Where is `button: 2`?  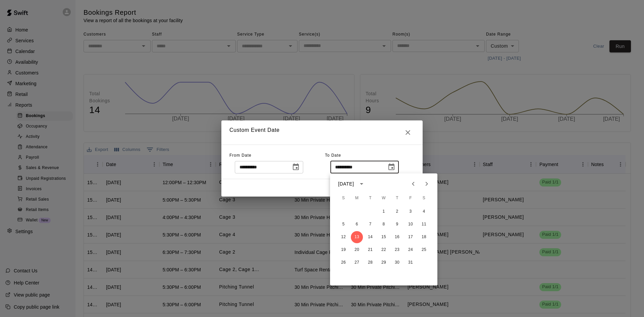 button: 2 is located at coordinates (397, 212).